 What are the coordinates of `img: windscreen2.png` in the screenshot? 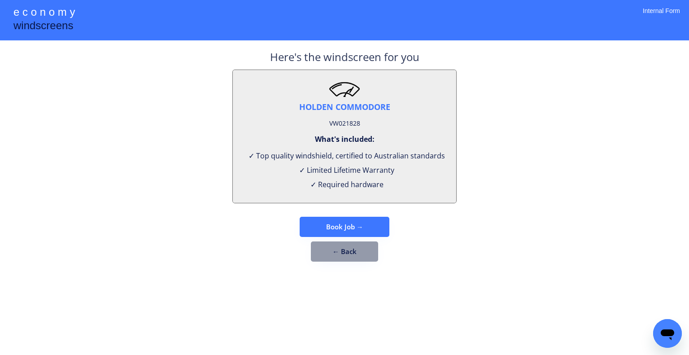 It's located at (345, 89).